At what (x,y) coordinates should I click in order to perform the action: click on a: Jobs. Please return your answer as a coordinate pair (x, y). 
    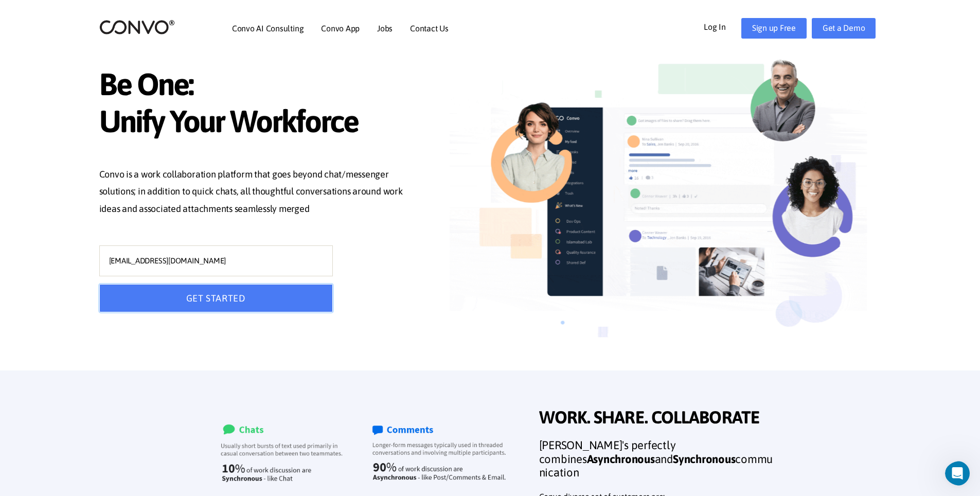
    Looking at the image, I should click on (385, 28).